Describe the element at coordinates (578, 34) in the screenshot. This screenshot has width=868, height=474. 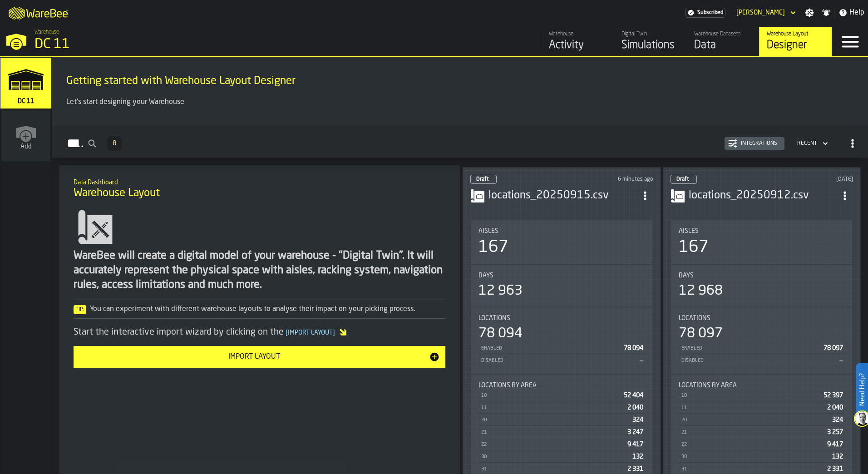
I see `div: Warehouse` at that location.